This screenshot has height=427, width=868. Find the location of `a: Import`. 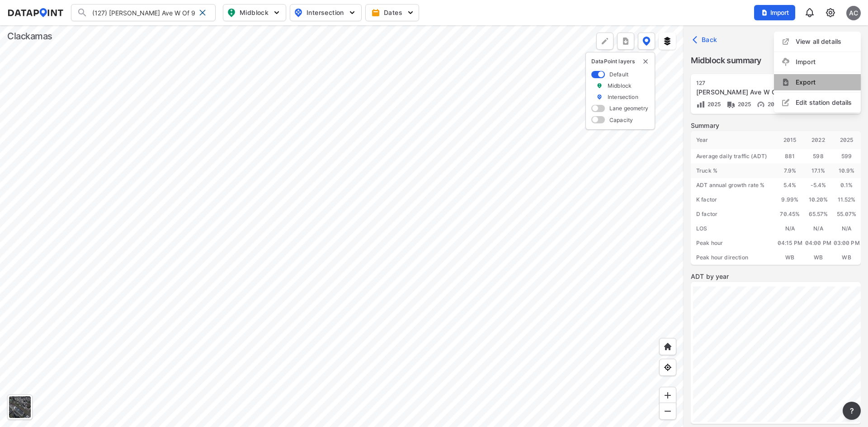

a: Import is located at coordinates (799, 62).